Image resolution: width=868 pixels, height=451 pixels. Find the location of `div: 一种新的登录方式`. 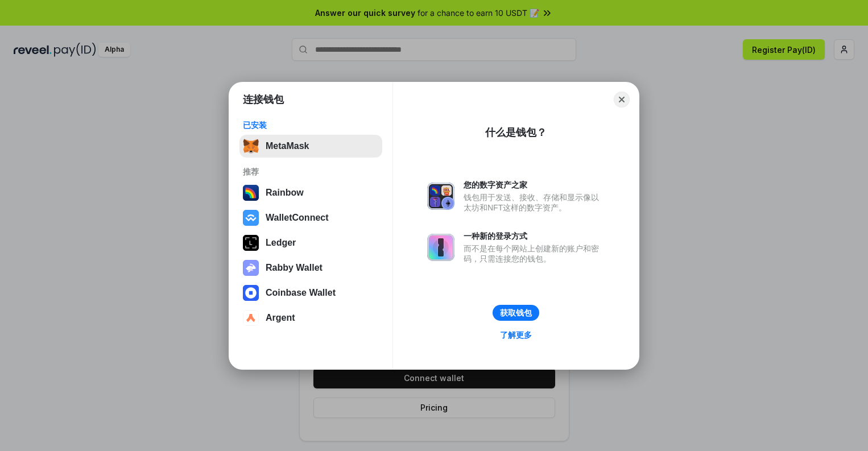

div: 一种新的登录方式 is located at coordinates (534, 236).